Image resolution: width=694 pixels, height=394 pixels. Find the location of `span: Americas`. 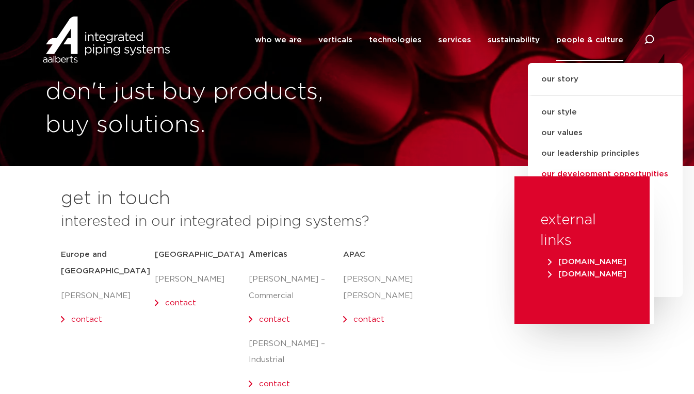

span: Americas is located at coordinates (268, 255).